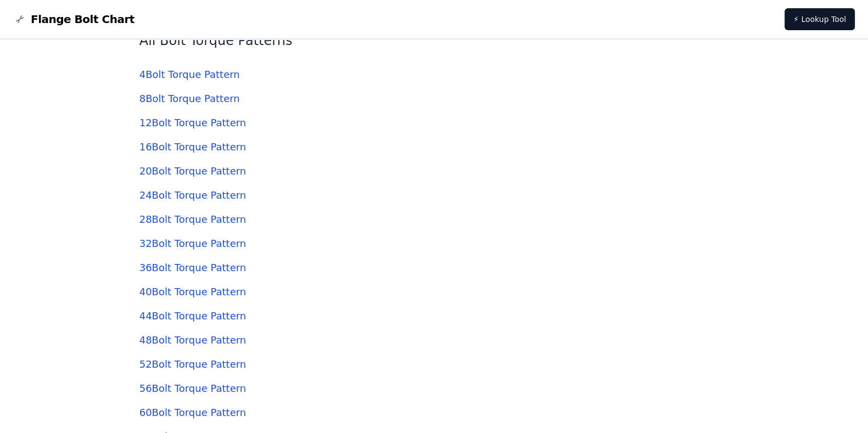 The width and height of the screenshot is (868, 433). I want to click on a: 24Bolt Torque Pattern, so click(193, 195).